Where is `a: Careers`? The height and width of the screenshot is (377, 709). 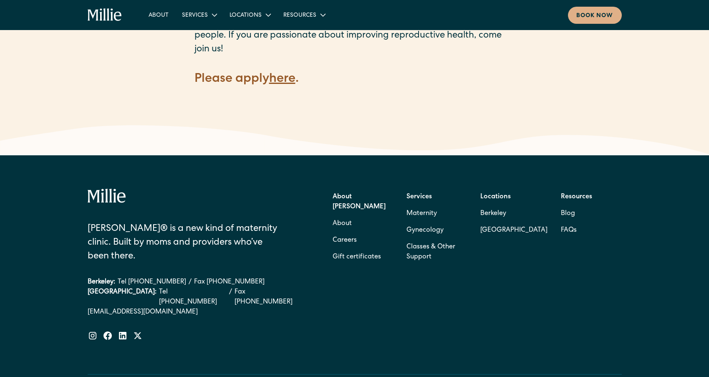 a: Careers is located at coordinates (345, 240).